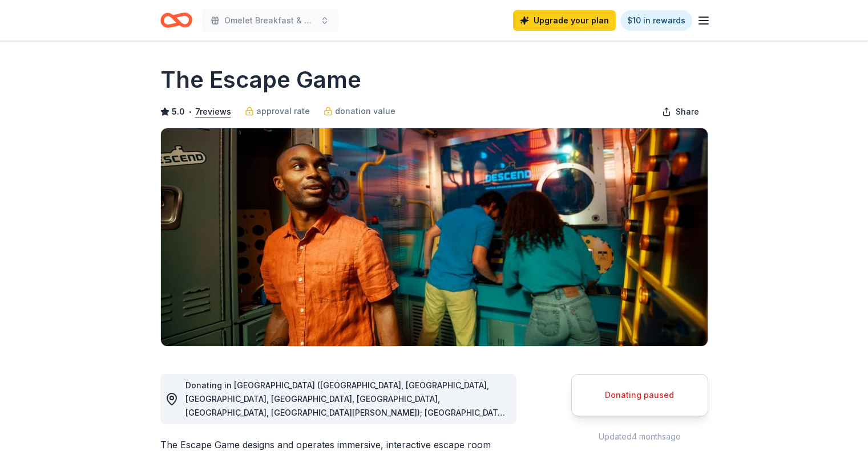 Image resolution: width=868 pixels, height=451 pixels. What do you see at coordinates (564, 21) in the screenshot?
I see `a: Upgrade your plan` at bounding box center [564, 21].